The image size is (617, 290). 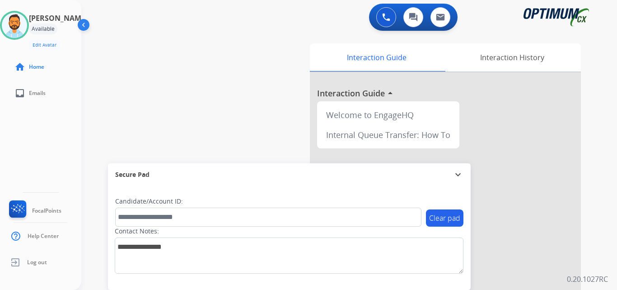 I want to click on label: Contact Notes:, so click(x=137, y=231).